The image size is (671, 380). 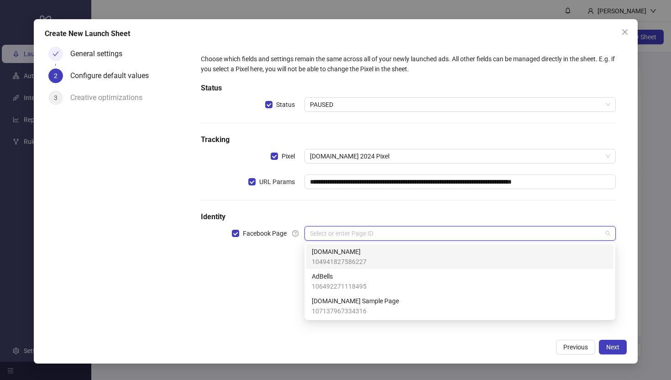 I want to click on div: kitchn.io Sample Page, so click(x=460, y=306).